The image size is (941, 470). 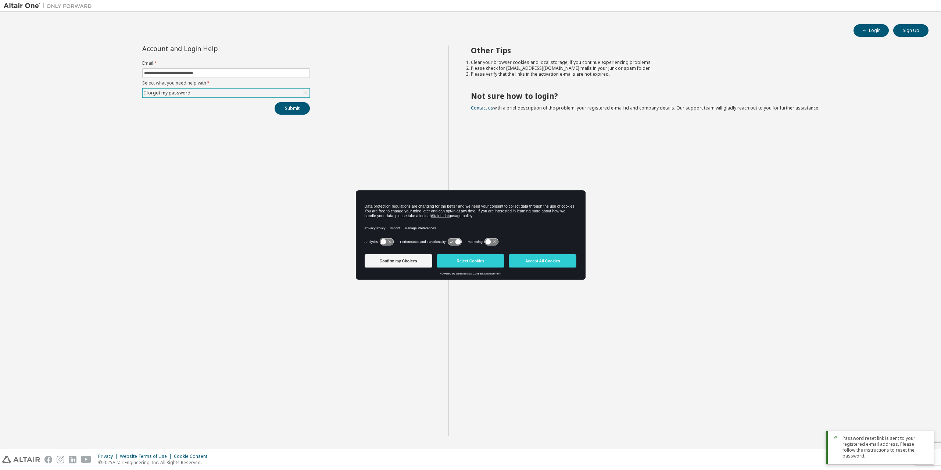 What do you see at coordinates (693, 74) in the screenshot?
I see `li: Please verify that the links in the activation e-mails are not expired.` at bounding box center [693, 74].